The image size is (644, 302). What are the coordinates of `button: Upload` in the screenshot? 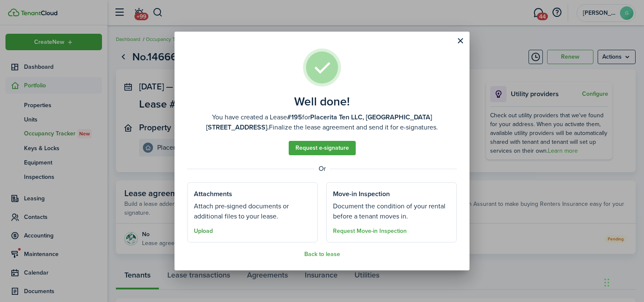 It's located at (203, 231).